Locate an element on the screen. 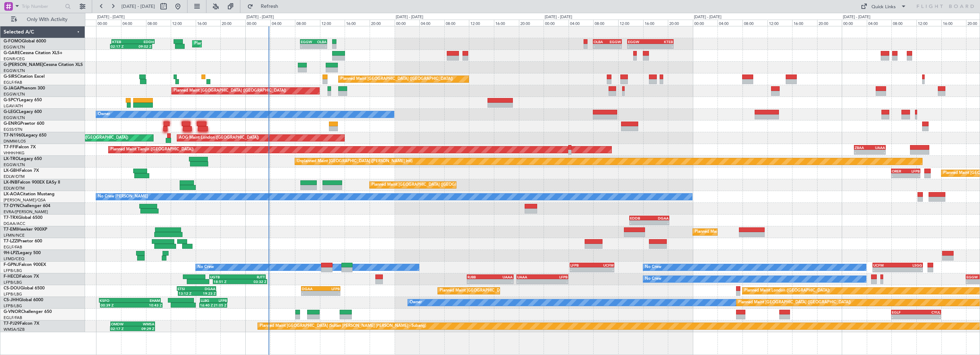  span: F-HECD is located at coordinates (11, 277).